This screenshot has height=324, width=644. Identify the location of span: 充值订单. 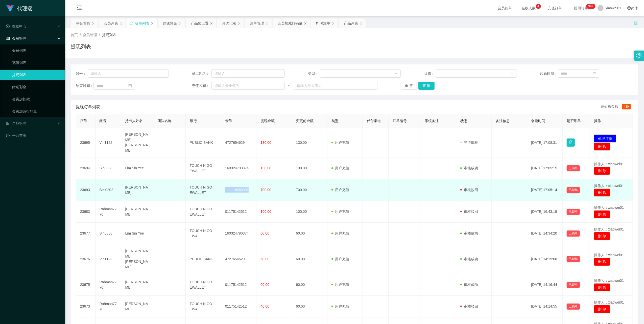
(555, 8).